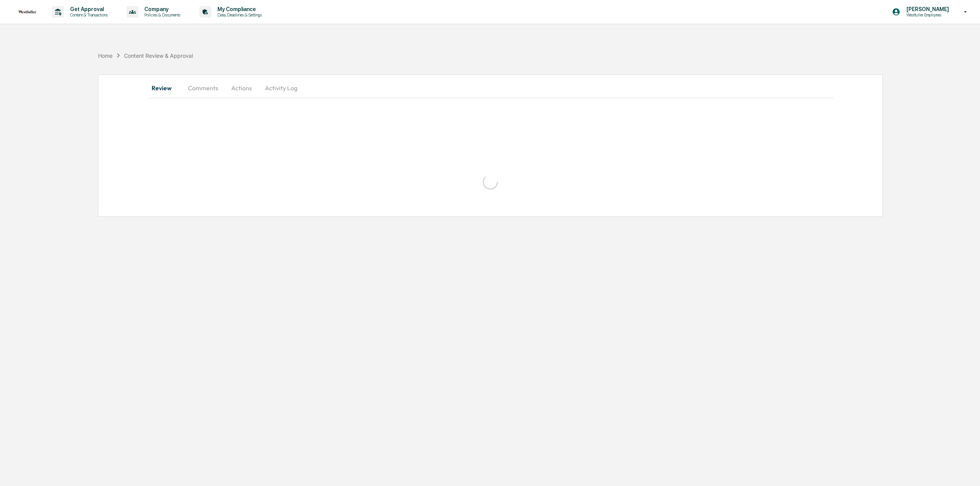 The image size is (980, 486). Describe the element at coordinates (27, 12) in the screenshot. I see `img: logo` at that location.